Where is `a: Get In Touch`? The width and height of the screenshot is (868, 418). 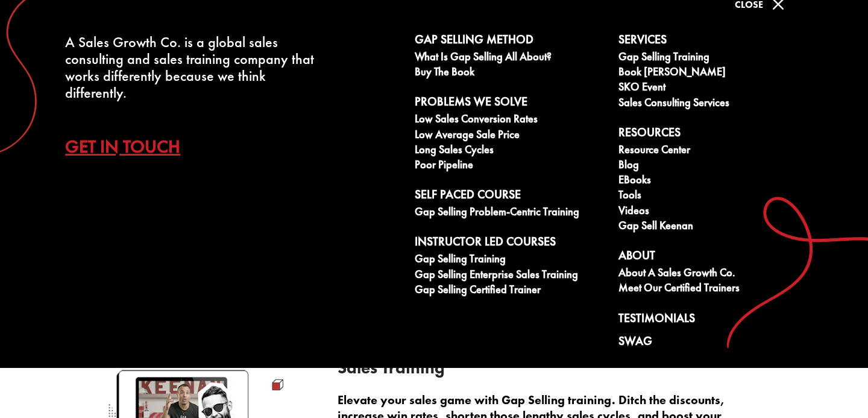 a: Get In Touch is located at coordinates (131, 146).